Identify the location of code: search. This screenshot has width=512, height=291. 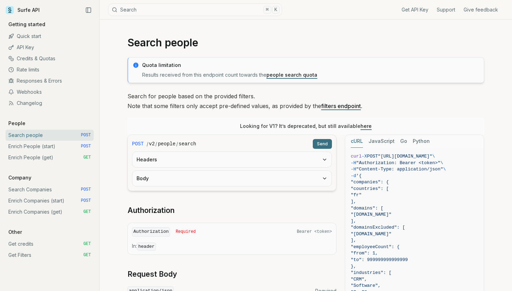
(187, 144).